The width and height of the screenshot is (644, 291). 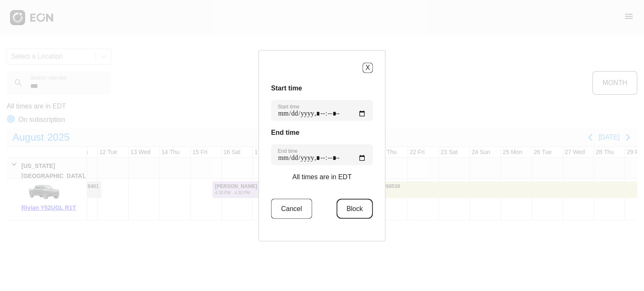 What do you see at coordinates (368, 67) in the screenshot?
I see `button: X` at bounding box center [368, 67].